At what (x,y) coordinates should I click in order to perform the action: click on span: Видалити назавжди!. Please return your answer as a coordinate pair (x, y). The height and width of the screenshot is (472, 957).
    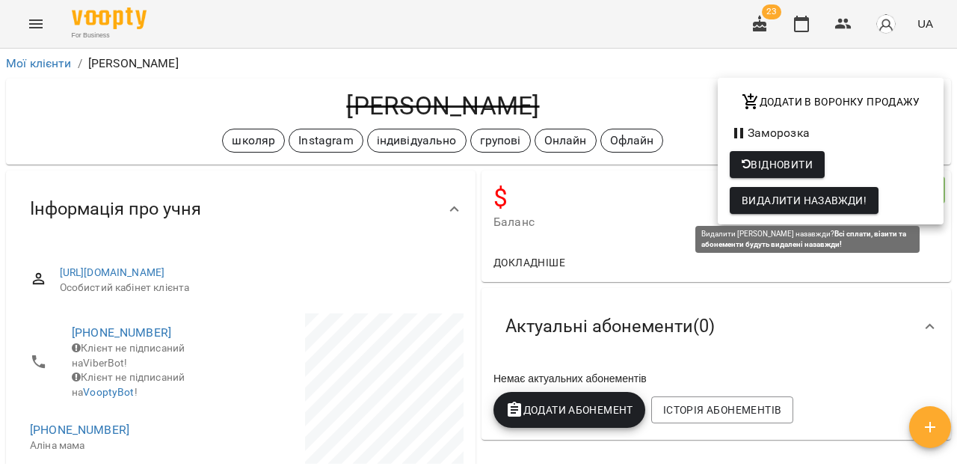
    Looking at the image, I should click on (804, 200).